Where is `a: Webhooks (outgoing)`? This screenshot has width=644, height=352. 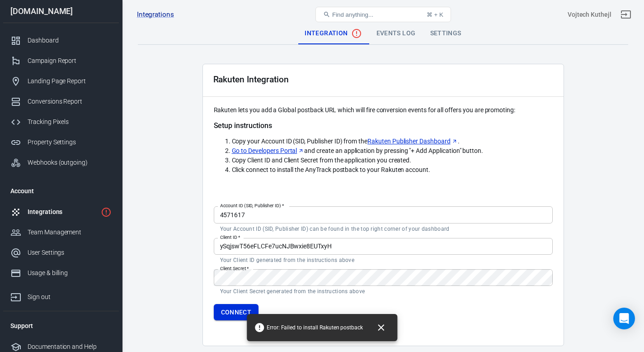
a: Webhooks (outgoing) is located at coordinates (61, 162).